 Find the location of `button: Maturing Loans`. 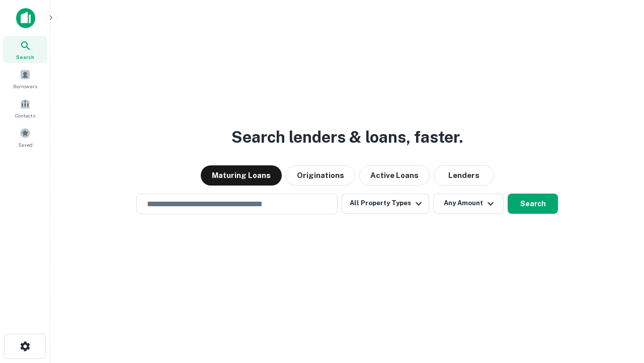

button: Maturing Loans is located at coordinates (241, 176).